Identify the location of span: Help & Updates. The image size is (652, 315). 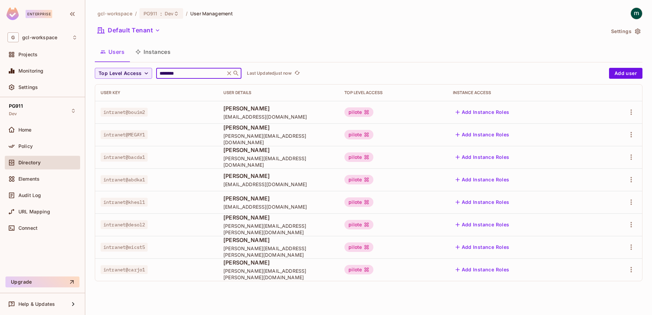
(36, 304).